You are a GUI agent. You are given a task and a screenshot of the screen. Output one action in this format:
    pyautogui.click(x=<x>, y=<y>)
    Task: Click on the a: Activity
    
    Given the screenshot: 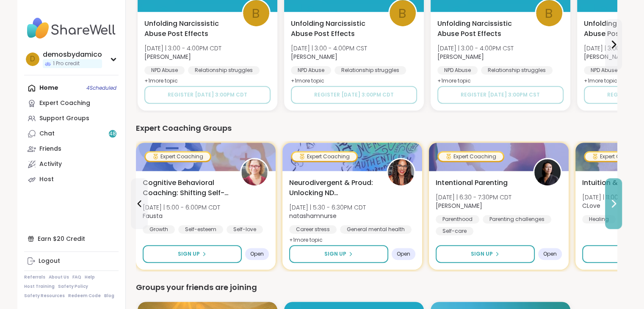 What is the action you would take?
    pyautogui.click(x=71, y=164)
    